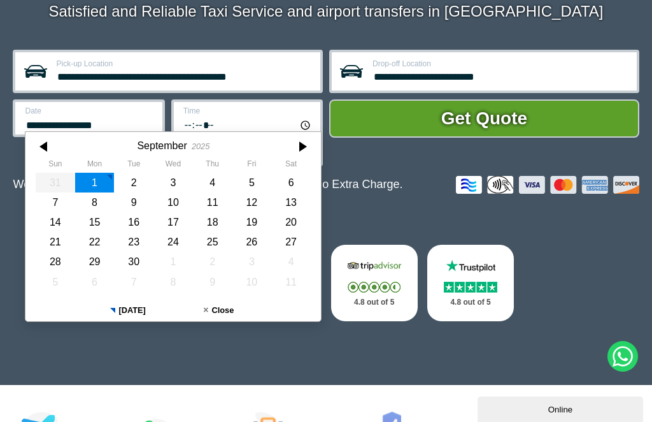 The height and width of the screenshot is (422, 652). What do you see at coordinates (213, 166) in the screenshot?
I see `th: Thursday` at bounding box center [213, 166].